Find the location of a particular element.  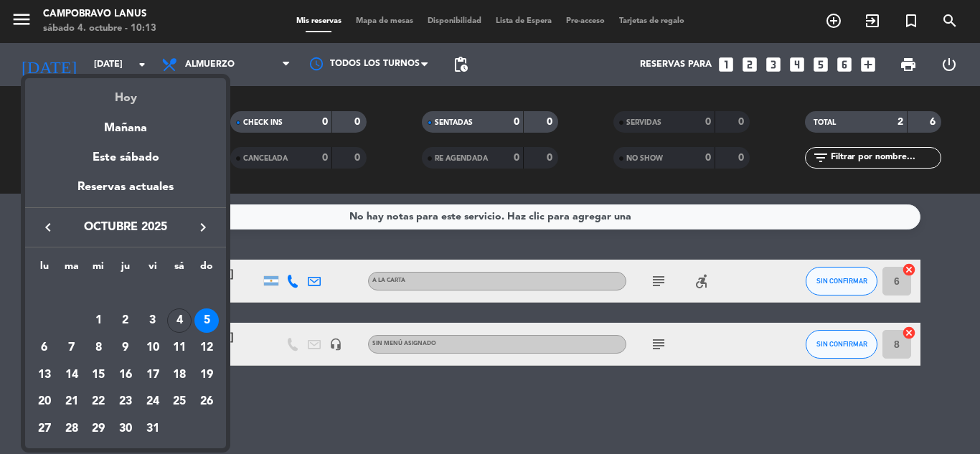

td: 28 de octubre de 2025 is located at coordinates (72, 429).